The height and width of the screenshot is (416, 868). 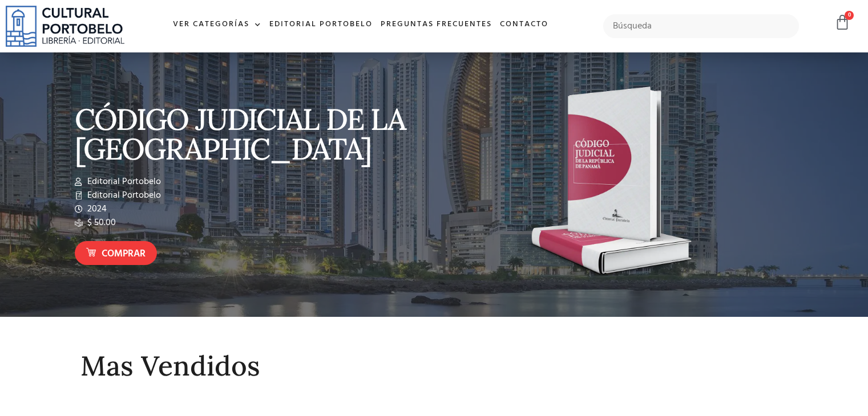 I want to click on h2: Mas Vendidos, so click(x=434, y=366).